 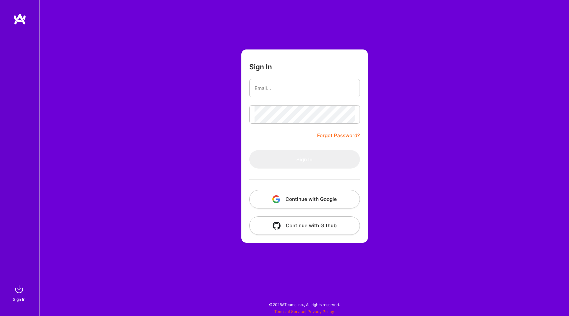 I want to click on h3: Sign In, so click(x=261, y=67).